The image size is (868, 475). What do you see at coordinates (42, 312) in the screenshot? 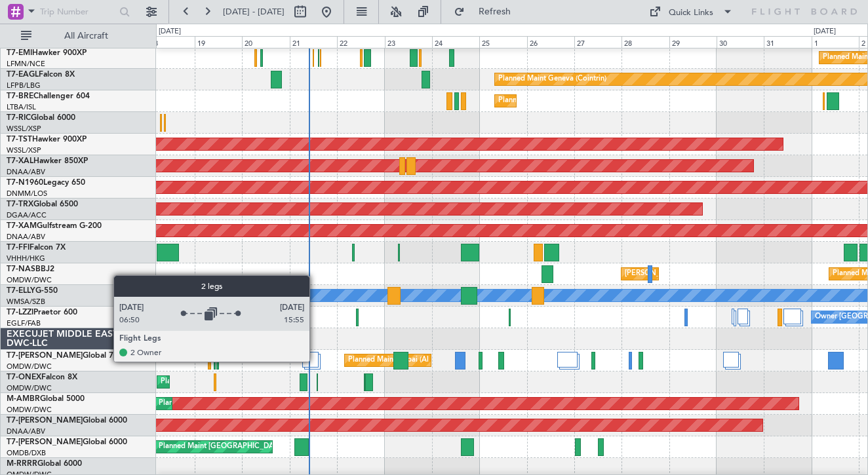
I see `a: T7-LZZIPraetor 600` at bounding box center [42, 312].